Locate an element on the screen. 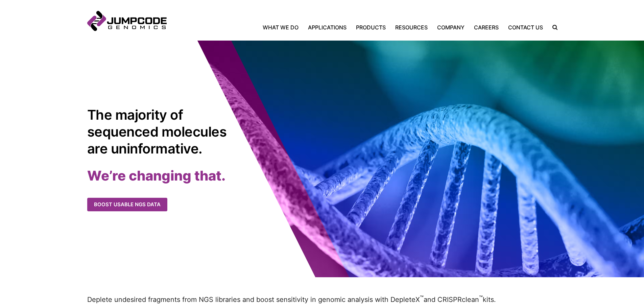 This screenshot has height=308, width=644. h2: We’re changing that. is located at coordinates (204, 175).